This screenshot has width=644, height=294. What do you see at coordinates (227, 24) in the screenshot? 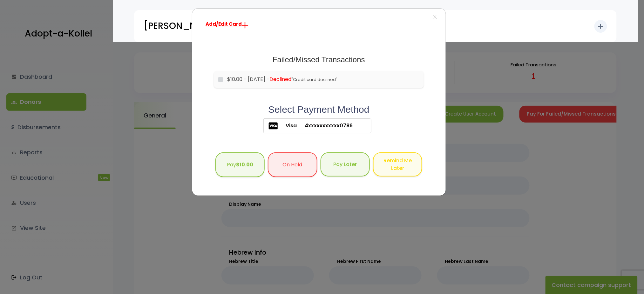
I see `a: Add/Edit Card` at bounding box center [227, 24].